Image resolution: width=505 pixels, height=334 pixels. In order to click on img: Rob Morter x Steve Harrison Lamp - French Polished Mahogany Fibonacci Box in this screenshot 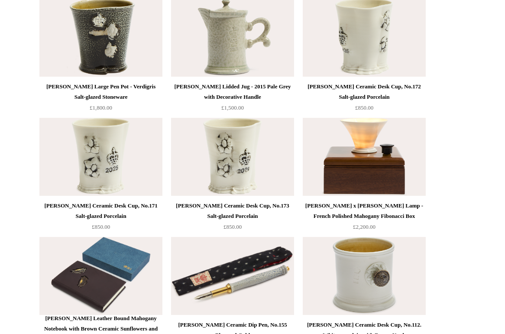, I will do `click(364, 157)`.